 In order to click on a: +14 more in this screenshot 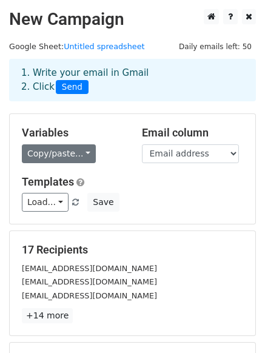, I will do `click(47, 315)`.